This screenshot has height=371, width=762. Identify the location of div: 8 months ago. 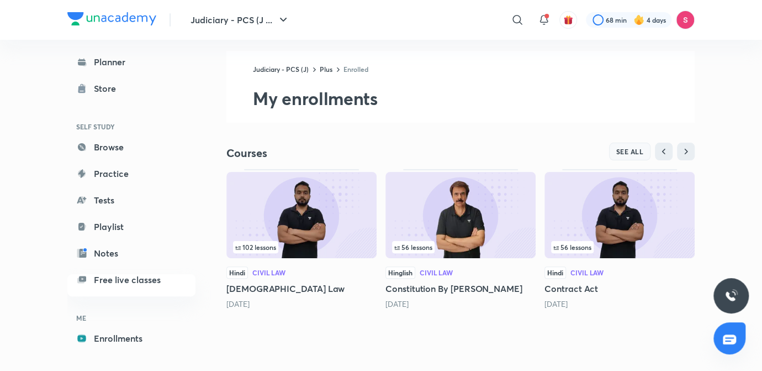
(461, 304).